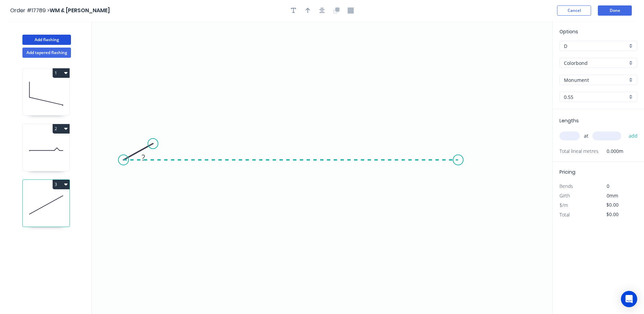 This screenshot has width=644, height=314. Describe the element at coordinates (569, 32) in the screenshot. I see `span: Options` at that location.